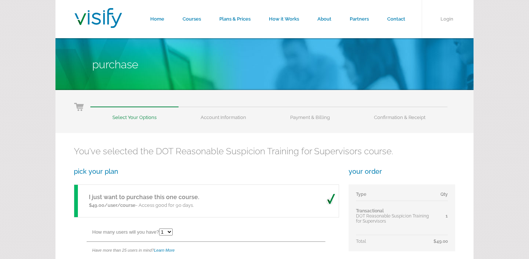 The width and height of the screenshot is (529, 259). Describe the element at coordinates (394, 196) in the screenshot. I see `td: Type` at that location.